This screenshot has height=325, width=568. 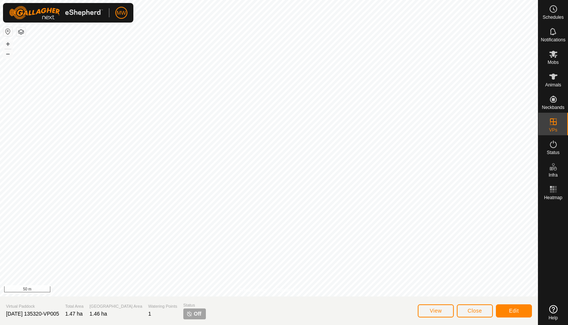 What do you see at coordinates (553, 130) in the screenshot?
I see `span: VPs` at bounding box center [553, 130].